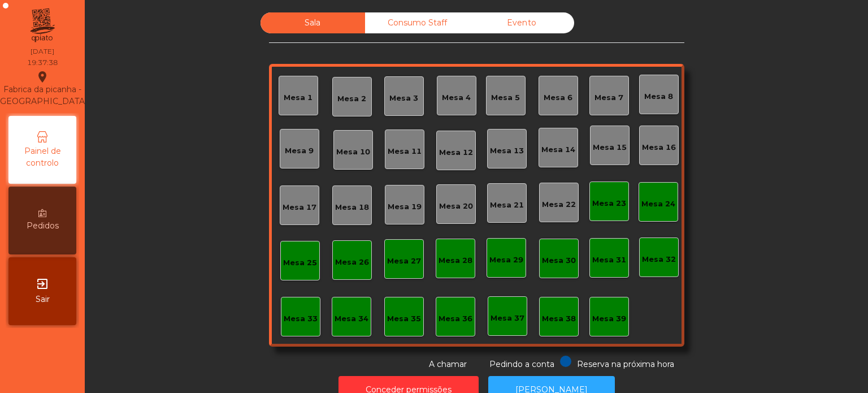 This screenshot has width=868, height=393. What do you see at coordinates (456, 318) in the screenshot?
I see `div: Mesa 36` at bounding box center [456, 318].